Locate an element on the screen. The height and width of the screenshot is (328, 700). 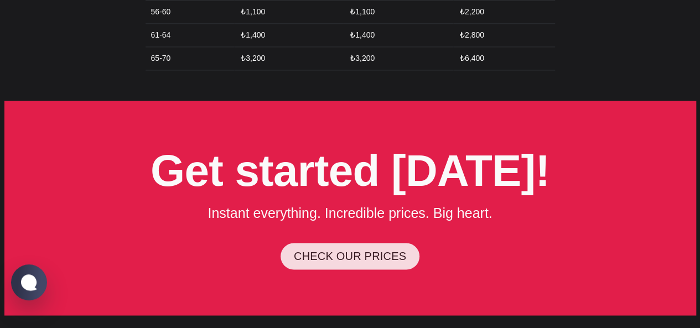
td: 65-70 is located at coordinates (190, 59).